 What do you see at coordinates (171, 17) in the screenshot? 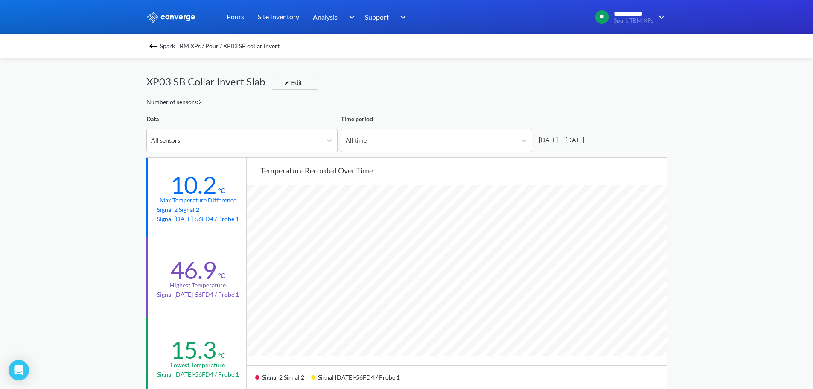
I see `img: logo_ewhite.svg` at bounding box center [171, 17].